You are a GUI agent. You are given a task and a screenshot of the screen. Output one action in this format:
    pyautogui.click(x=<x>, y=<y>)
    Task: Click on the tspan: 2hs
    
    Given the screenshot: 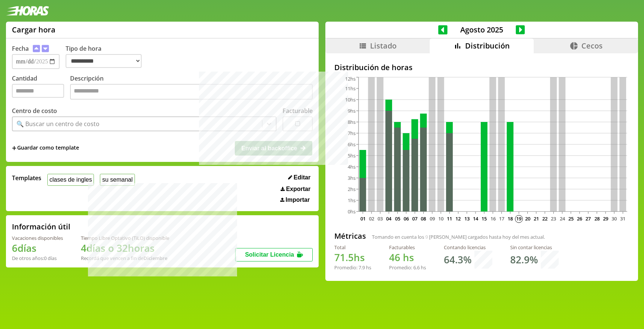 What is the action you would take?
    pyautogui.click(x=351, y=189)
    